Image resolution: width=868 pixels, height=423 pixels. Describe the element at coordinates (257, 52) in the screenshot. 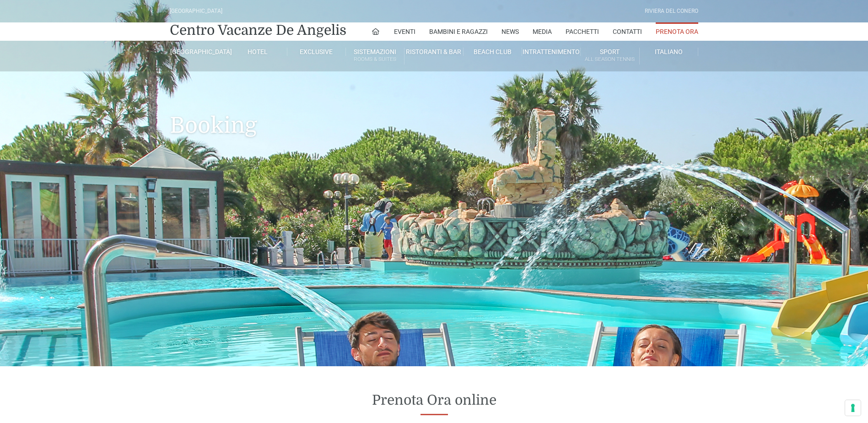

I see `a: Hotel` at that location.